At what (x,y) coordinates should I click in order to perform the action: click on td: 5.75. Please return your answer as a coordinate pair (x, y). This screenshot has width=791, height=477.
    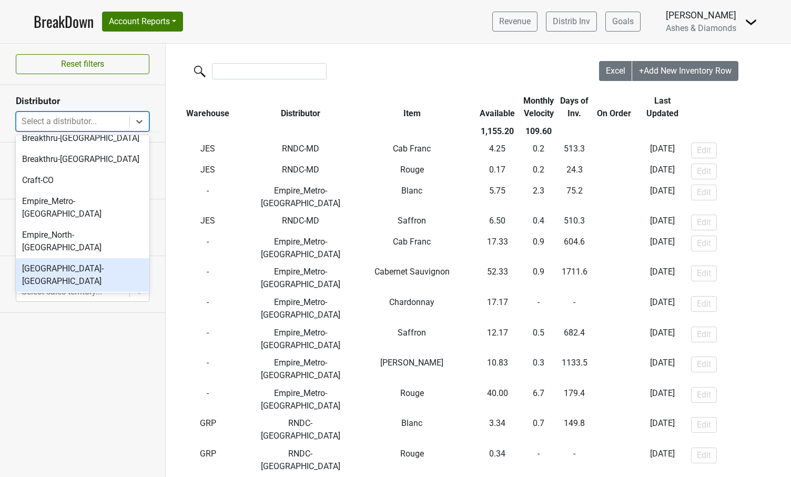
    Looking at the image, I should click on (497, 197).